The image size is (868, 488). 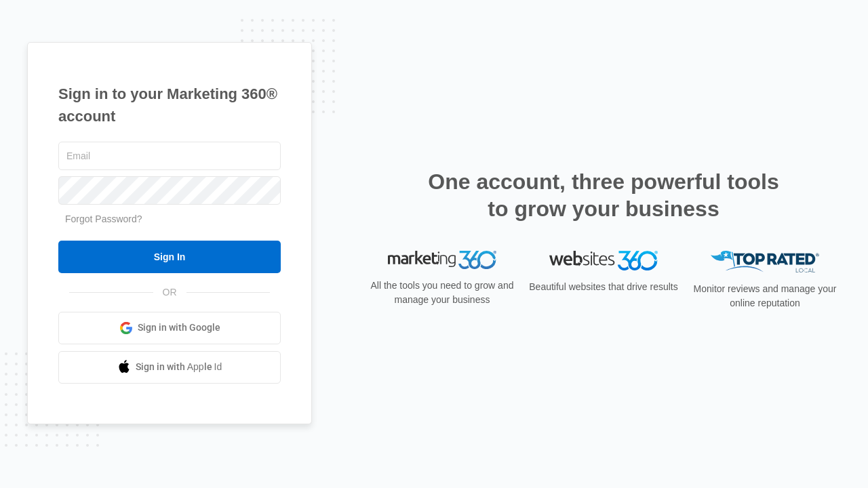 What do you see at coordinates (169, 328) in the screenshot?
I see `a: Sign in with Google` at bounding box center [169, 328].